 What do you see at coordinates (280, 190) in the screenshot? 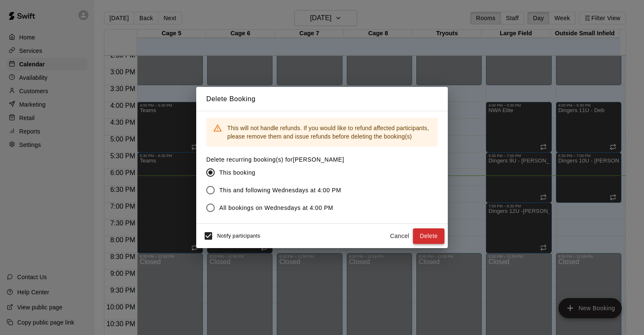
I see `span: This and following Wednesdays at 4:00 PM` at bounding box center [280, 190].